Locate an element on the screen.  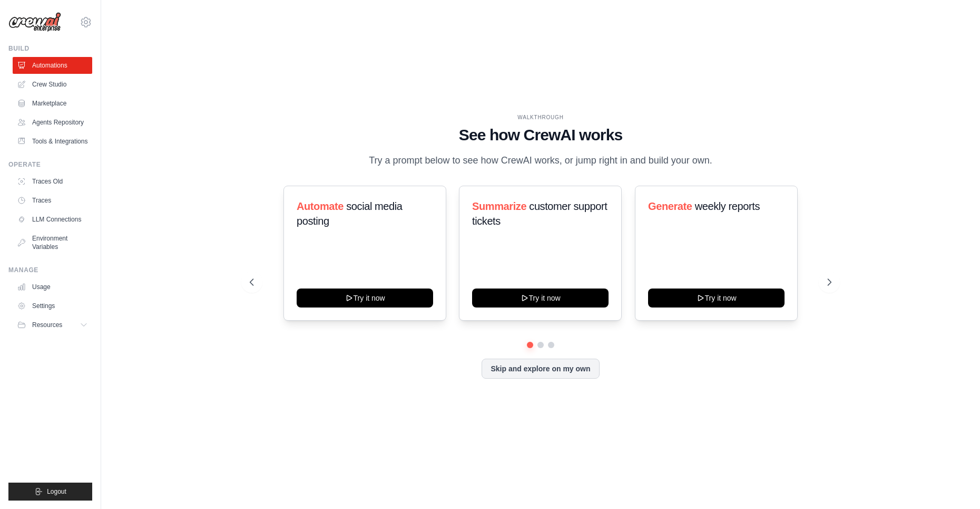
div: Manage is located at coordinates (50, 270).